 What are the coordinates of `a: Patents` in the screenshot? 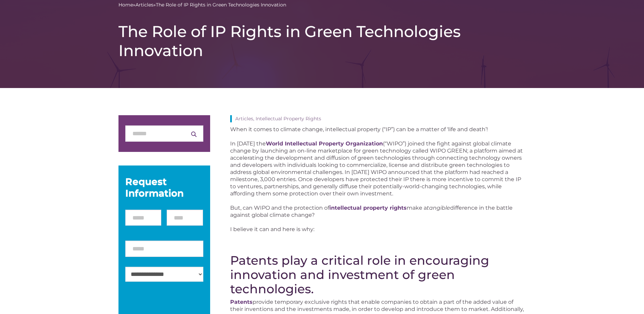 It's located at (241, 302).